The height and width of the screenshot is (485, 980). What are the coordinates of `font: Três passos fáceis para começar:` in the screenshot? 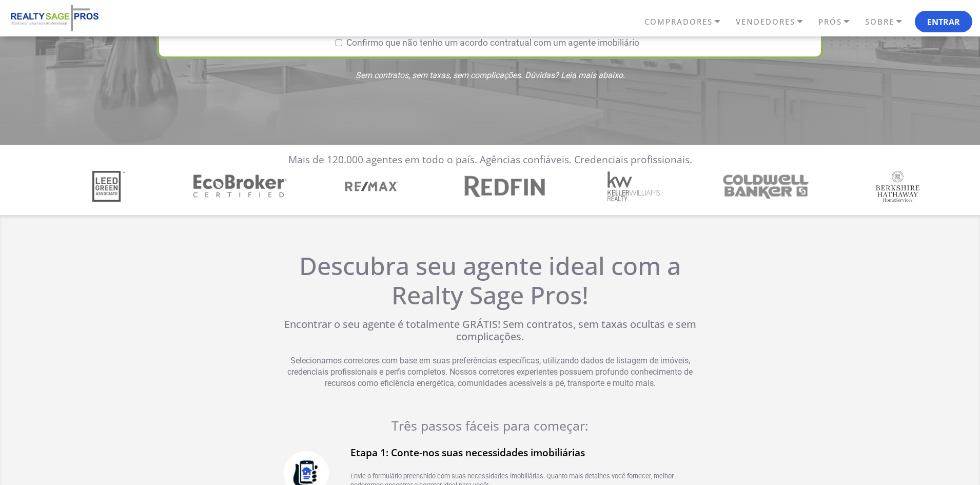 It's located at (490, 425).